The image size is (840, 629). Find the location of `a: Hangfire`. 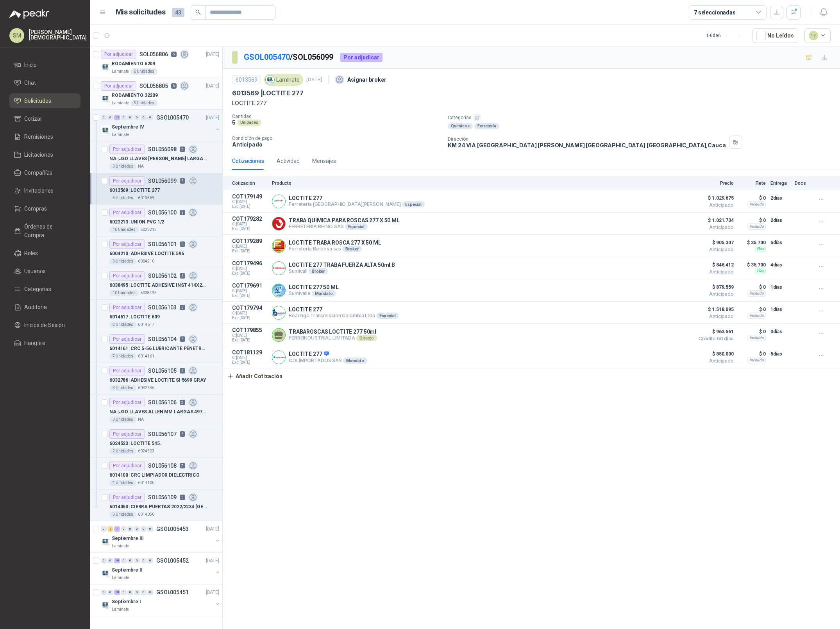

a: Hangfire is located at coordinates (45, 343).